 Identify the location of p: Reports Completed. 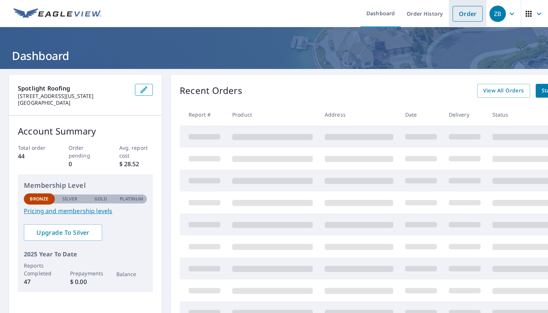
(39, 270).